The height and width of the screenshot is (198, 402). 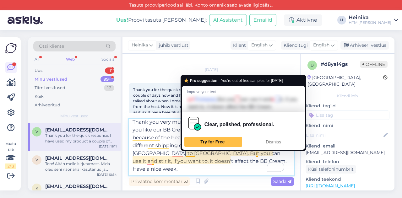 I want to click on div: Web, so click(x=70, y=59).